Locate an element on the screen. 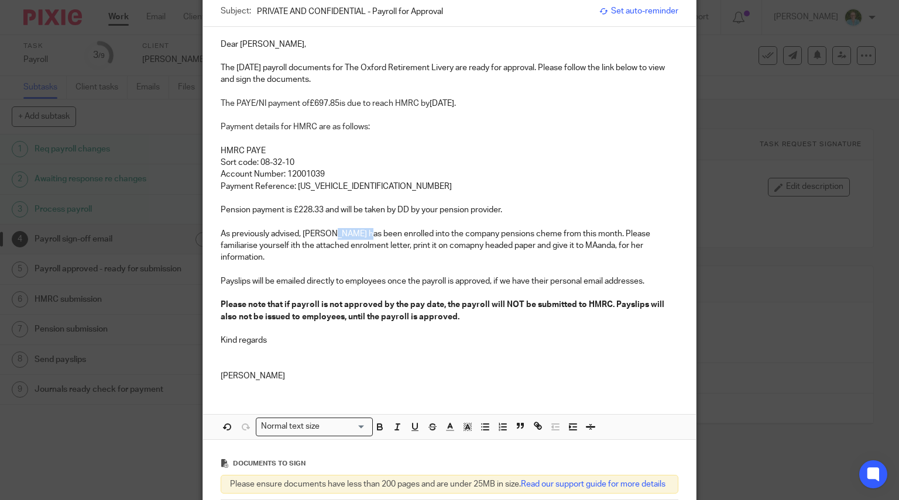 This screenshot has height=500, width=899. span: Payment details for HMRC are as follows: is located at coordinates (295, 127).